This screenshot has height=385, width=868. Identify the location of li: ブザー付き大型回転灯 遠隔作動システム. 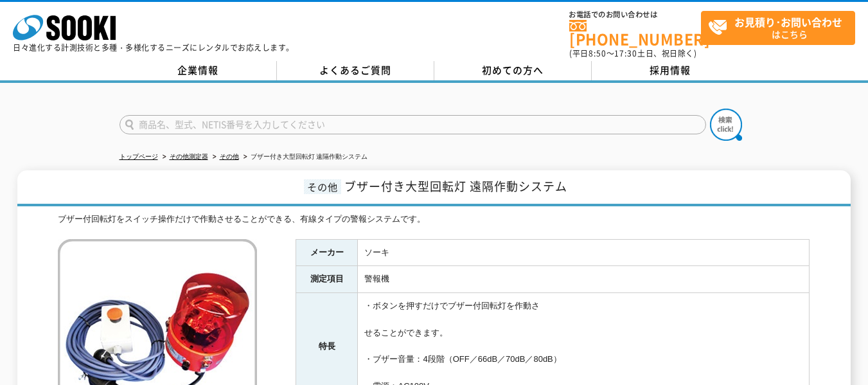
(304, 157).